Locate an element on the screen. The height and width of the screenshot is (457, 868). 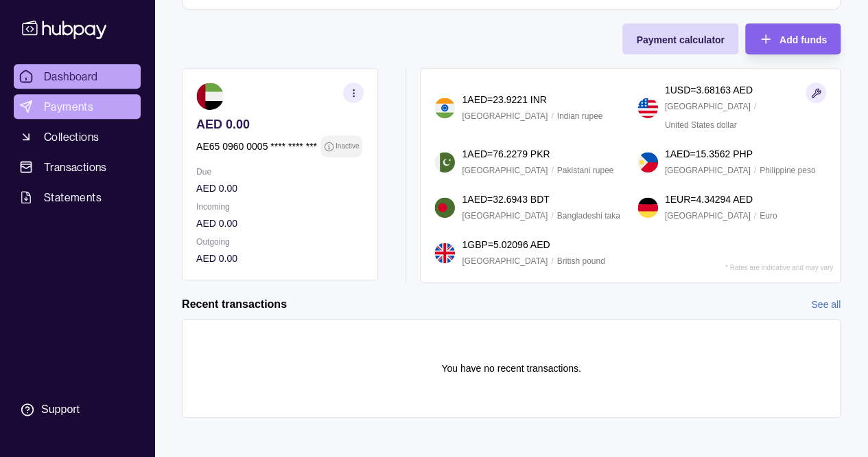
p: * Rates are indicative and may vary is located at coordinates (779, 267).